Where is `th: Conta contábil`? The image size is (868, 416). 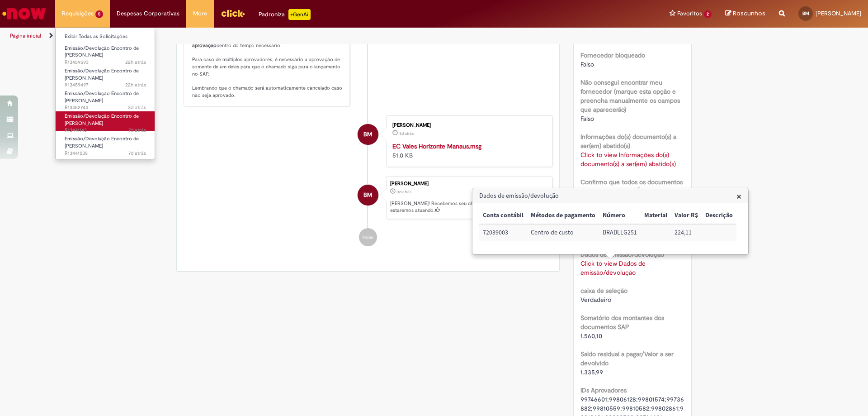
th: Conta contábil is located at coordinates (503, 215).